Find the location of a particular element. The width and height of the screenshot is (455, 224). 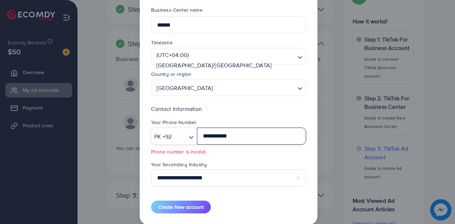

span: PK is located at coordinates (157, 137).